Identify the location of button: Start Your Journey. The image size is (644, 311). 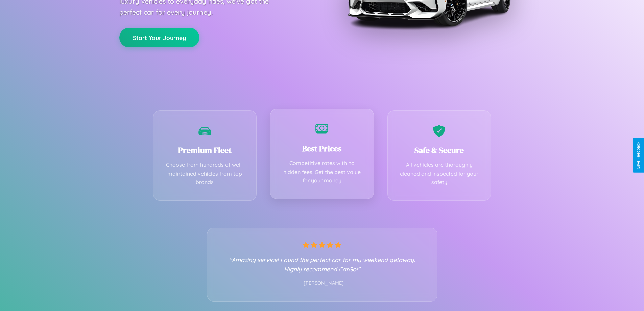
(159, 38).